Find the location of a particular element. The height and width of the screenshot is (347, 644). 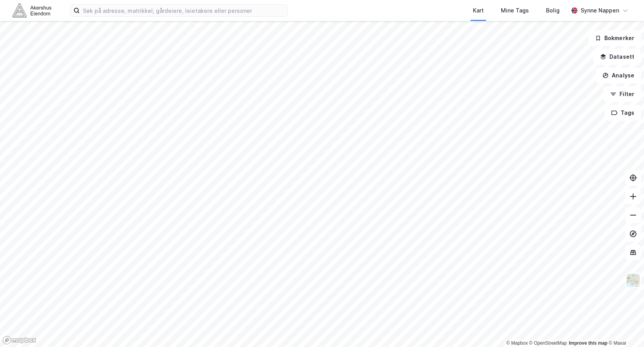

a: OpenStreetMap is located at coordinates (548, 343).